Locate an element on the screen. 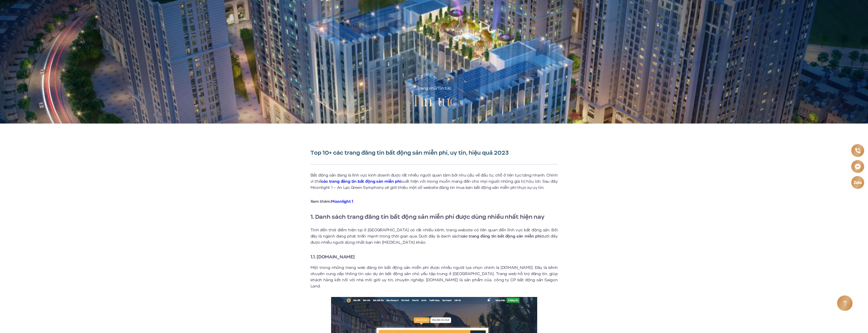  strong: 1. Danh sách trang đăng tin bất động sản miễn phí được dùng nhiều nhất hiện nay is located at coordinates (428, 217).